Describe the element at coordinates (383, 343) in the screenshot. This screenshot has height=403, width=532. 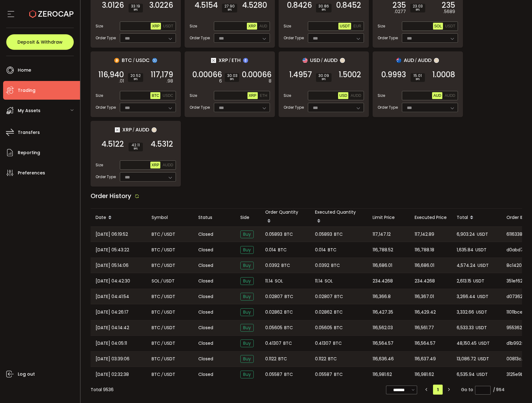
I see `span: 116,564.57` at that location.